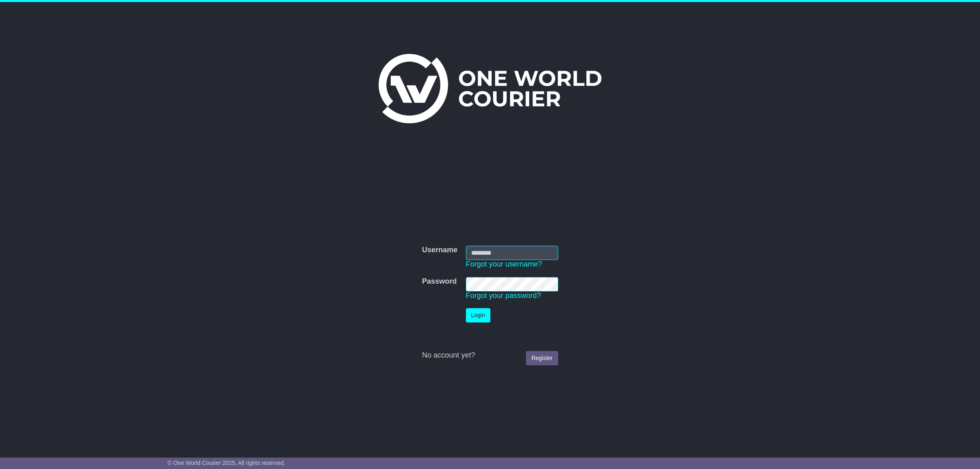 The image size is (980, 469). Describe the element at coordinates (439, 250) in the screenshot. I see `label: Username` at that location.